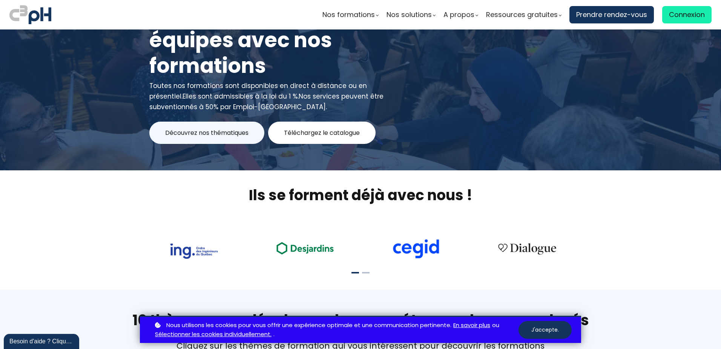 The height and width of the screenshot is (349, 721). Describe the element at coordinates (207, 132) in the screenshot. I see `span: Découvrez nos thématiques` at that location.